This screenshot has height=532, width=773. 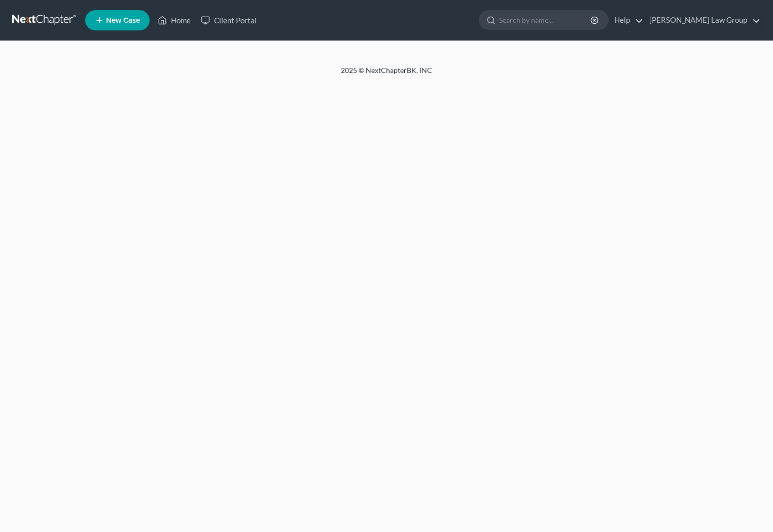 What do you see at coordinates (228, 21) in the screenshot?
I see `a: Client Portal` at bounding box center [228, 21].